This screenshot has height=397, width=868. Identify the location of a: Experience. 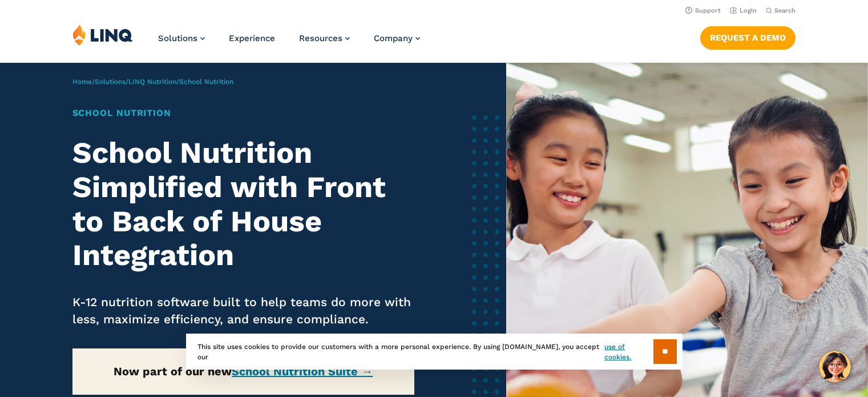
(252, 38).